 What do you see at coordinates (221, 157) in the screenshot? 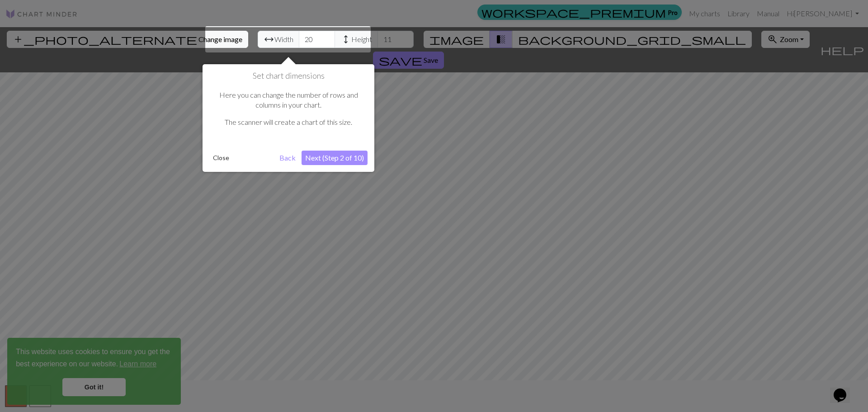
I see `button: Close` at bounding box center [221, 157].